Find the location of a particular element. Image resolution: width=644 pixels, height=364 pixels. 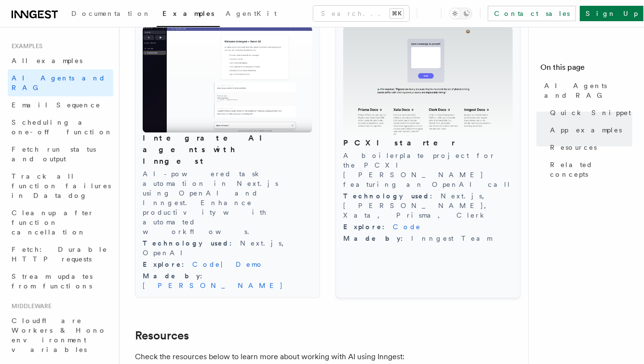

a: Email Sequence is located at coordinates (60, 105).